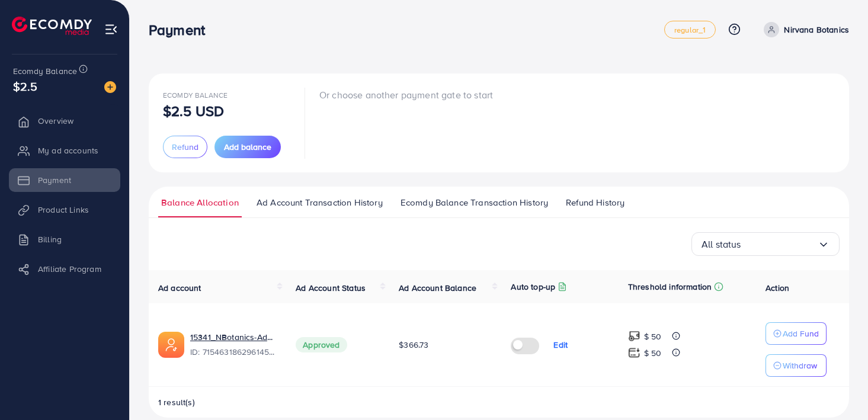 The height and width of the screenshot is (420, 868). I want to click on span: $2.5, so click(25, 86).